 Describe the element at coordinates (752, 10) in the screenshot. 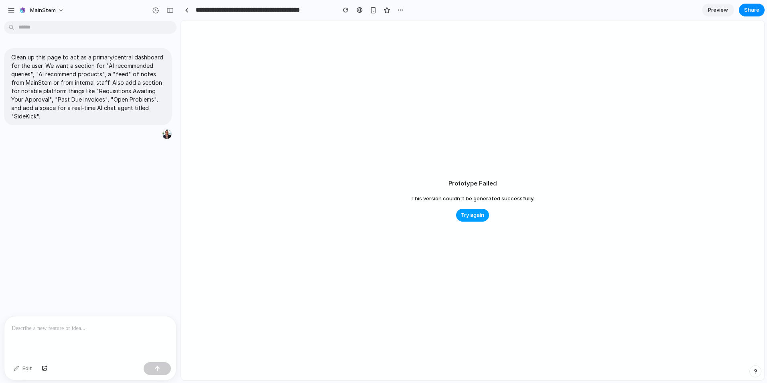

I see `button: Share` at that location.